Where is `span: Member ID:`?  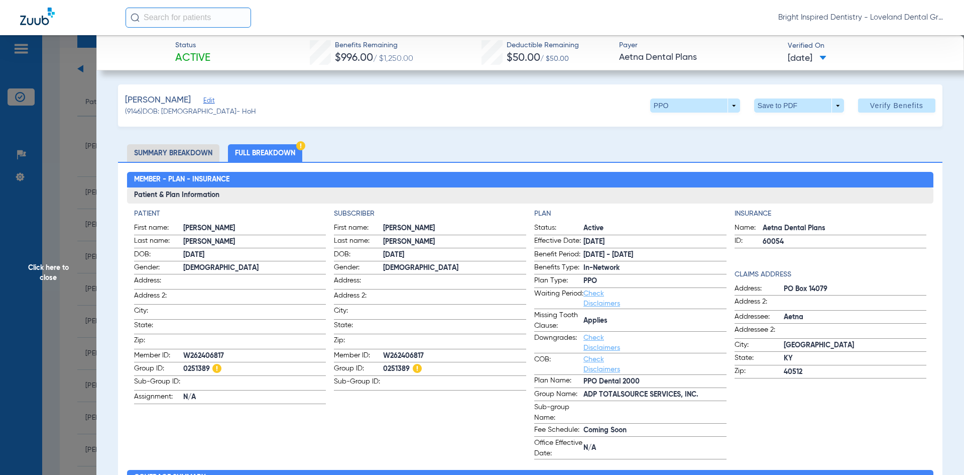
span: Member ID: is located at coordinates (159, 356).